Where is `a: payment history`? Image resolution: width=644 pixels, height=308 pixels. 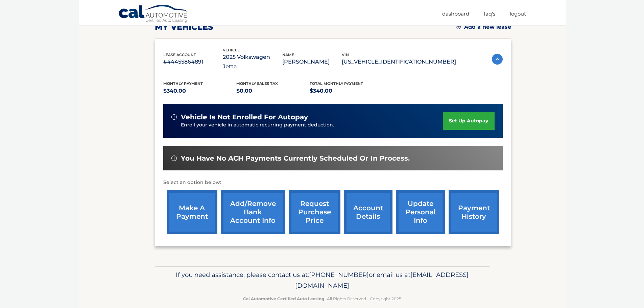 a: payment history is located at coordinates (474, 212).